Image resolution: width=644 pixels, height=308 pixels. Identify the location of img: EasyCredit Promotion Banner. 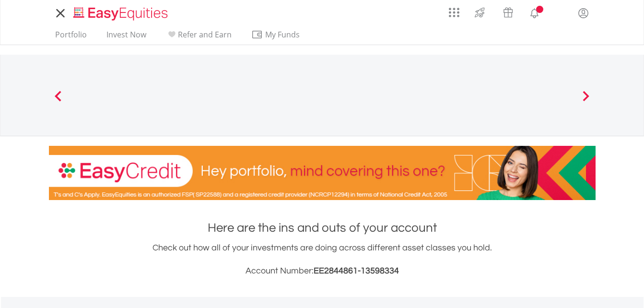
(322, 173).